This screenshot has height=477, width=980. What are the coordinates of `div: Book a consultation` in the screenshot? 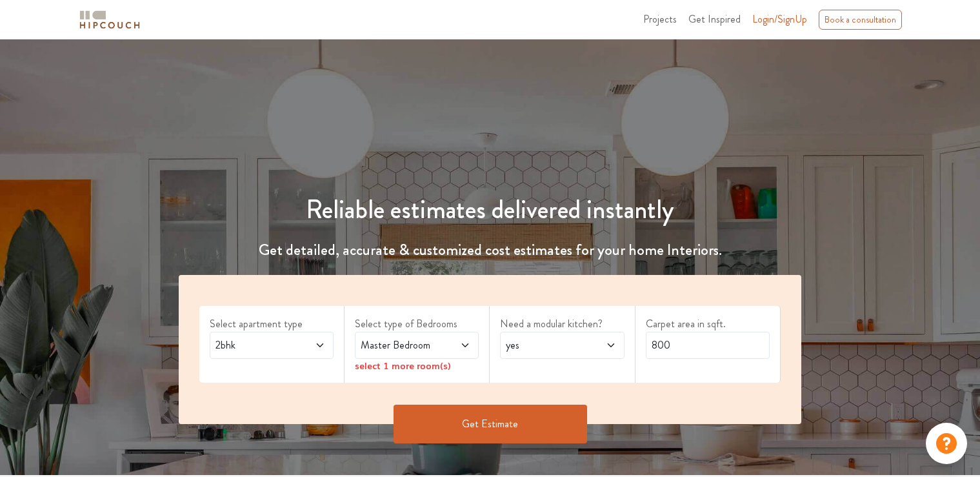 It's located at (860, 20).